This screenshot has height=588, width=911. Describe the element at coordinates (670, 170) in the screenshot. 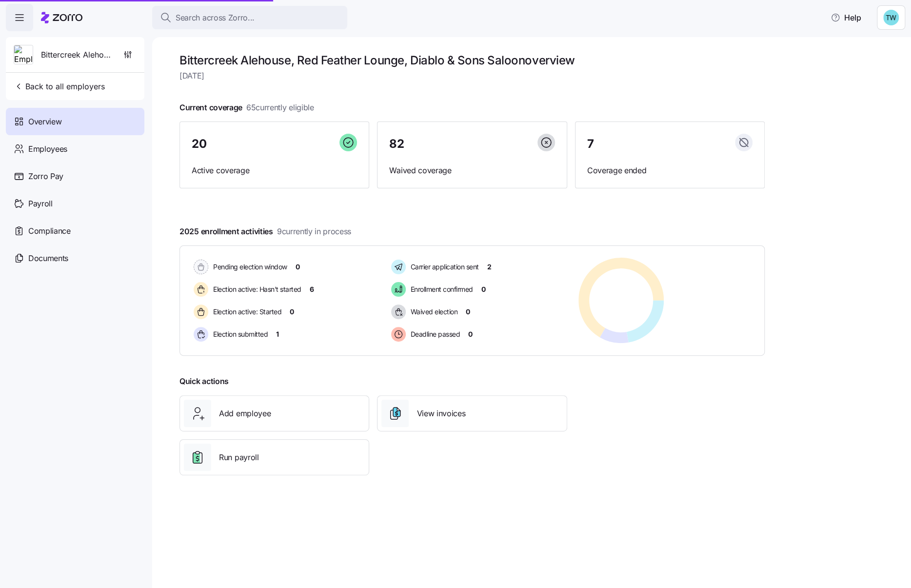

I see `span: Coverage ended` at that location.